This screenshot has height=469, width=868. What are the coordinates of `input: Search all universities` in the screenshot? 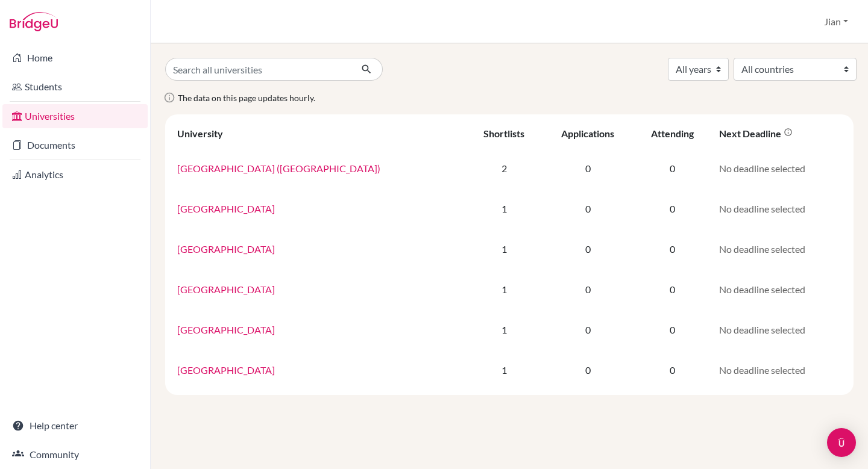 It's located at (258, 69).